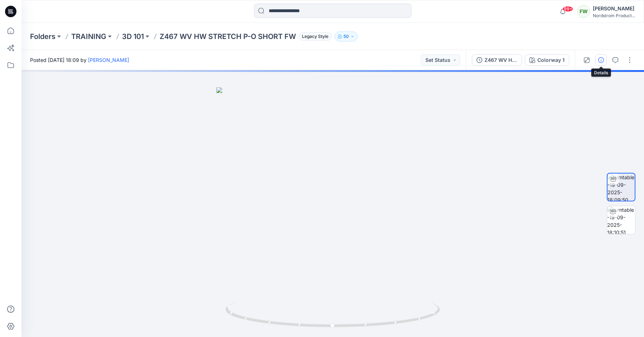 The width and height of the screenshot is (644, 337). What do you see at coordinates (43, 37) in the screenshot?
I see `p: Folders` at bounding box center [43, 37].